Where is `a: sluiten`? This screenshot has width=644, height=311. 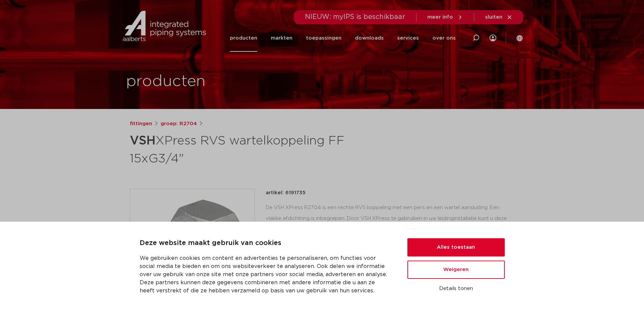
a: sluiten is located at coordinates (499, 17).